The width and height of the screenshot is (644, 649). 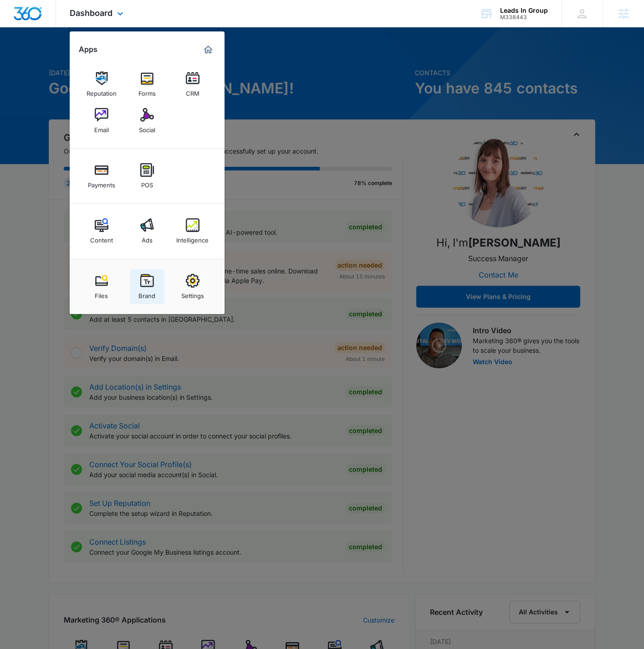 What do you see at coordinates (524, 10) in the screenshot?
I see `div: account name` at bounding box center [524, 10].